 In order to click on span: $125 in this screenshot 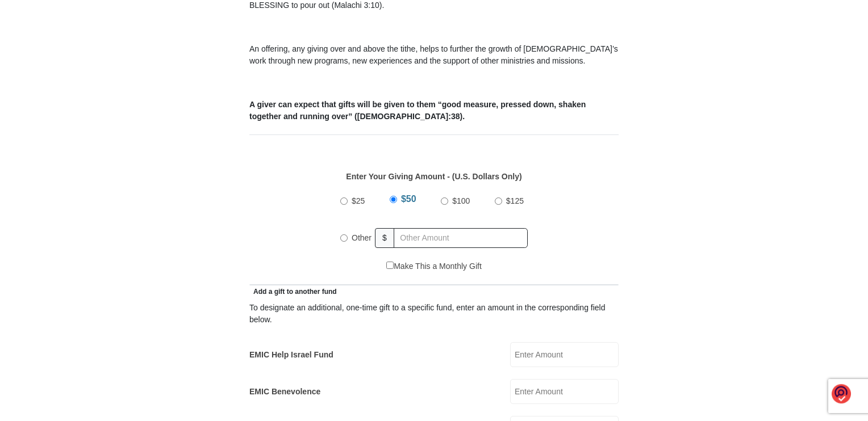, I will do `click(515, 201)`.